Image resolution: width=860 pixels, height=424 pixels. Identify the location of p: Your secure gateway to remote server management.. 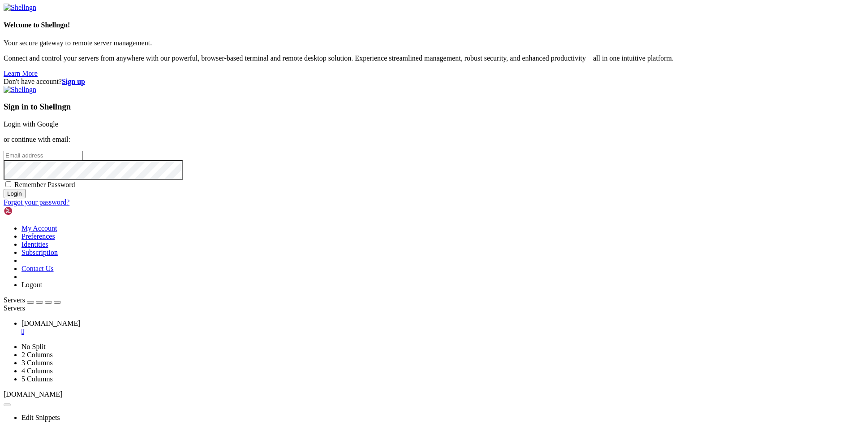
(430, 43).